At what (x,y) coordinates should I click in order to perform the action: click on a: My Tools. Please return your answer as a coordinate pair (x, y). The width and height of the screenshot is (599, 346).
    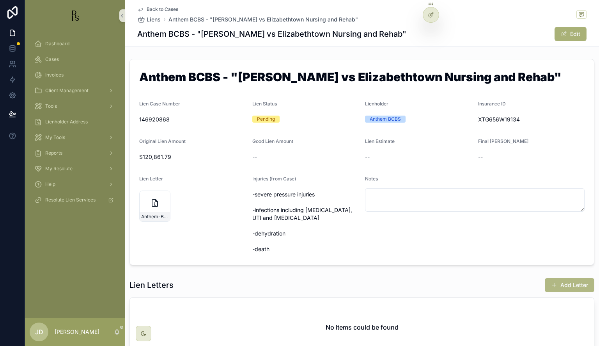
    Looking at the image, I should click on (75, 137).